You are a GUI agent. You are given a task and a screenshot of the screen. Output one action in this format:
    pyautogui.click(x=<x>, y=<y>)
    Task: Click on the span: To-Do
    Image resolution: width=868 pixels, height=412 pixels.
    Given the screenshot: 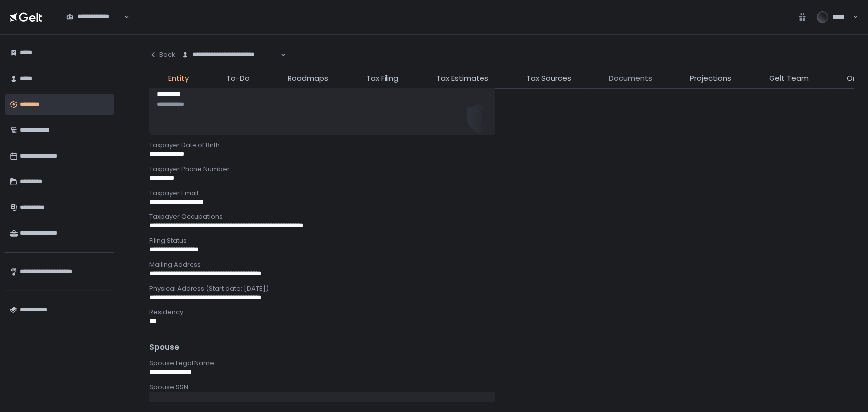 What is the action you would take?
    pyautogui.click(x=238, y=78)
    